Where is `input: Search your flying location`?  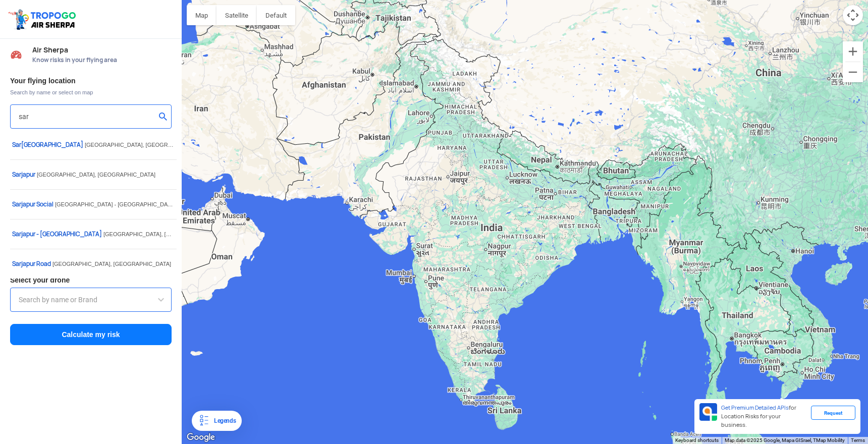 input: Search your flying location is located at coordinates (87, 117).